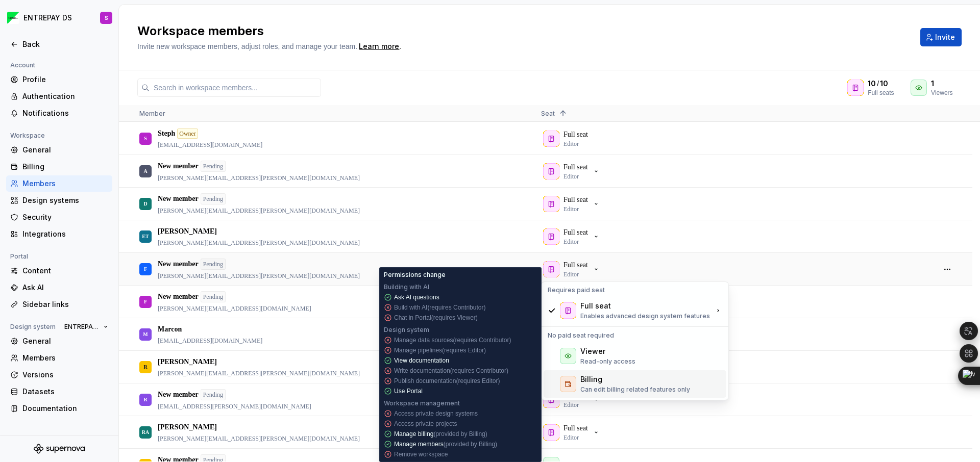  Describe the element at coordinates (13, 18) in the screenshot. I see `img: bf57eda1-e70d-405f-8799-6995c3035d87.png` at that location.